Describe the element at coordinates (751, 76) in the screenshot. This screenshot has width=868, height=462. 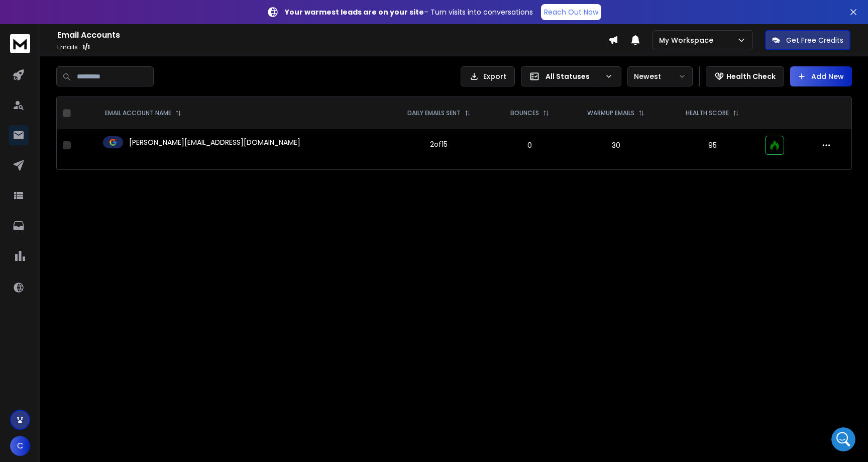
I see `p: Health Check` at that location.